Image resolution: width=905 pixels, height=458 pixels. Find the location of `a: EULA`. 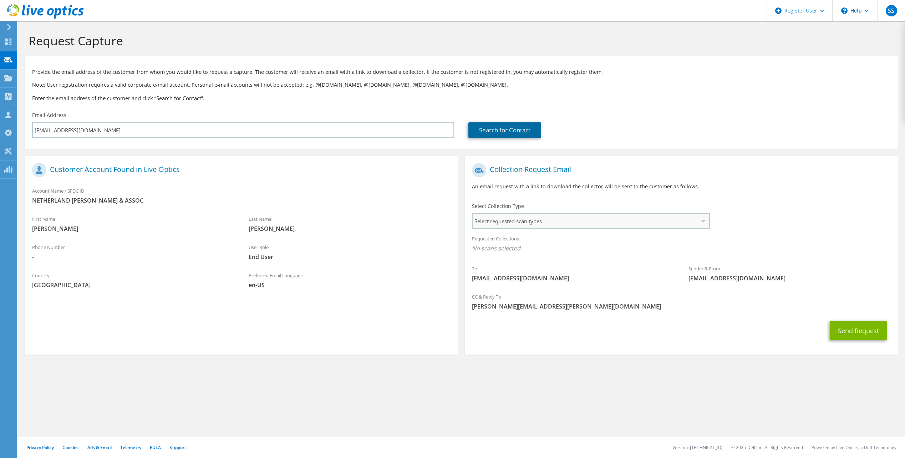

a: EULA is located at coordinates (155, 447).